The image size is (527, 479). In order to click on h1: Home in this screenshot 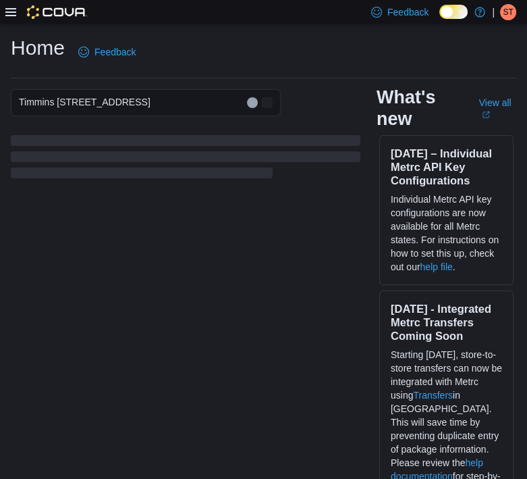, I will do `click(38, 48)`.